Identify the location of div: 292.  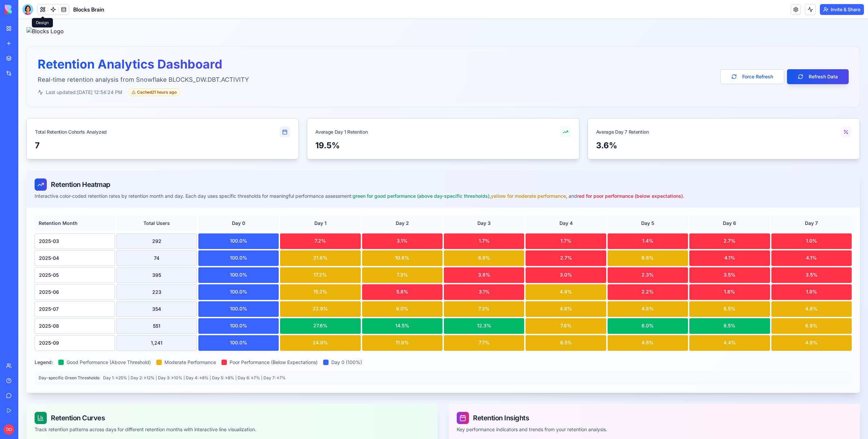
(138, 223).